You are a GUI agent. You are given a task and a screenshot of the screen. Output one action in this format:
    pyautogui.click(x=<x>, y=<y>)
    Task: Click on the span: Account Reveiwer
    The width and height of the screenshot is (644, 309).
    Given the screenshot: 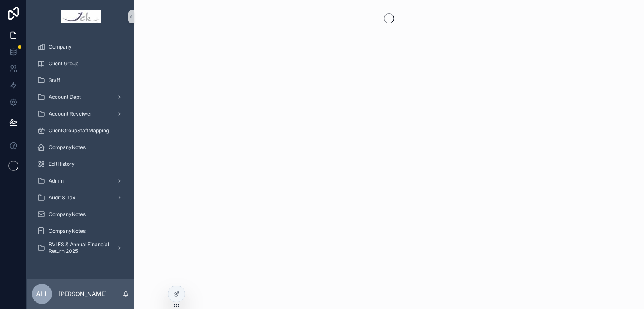 What is the action you would take?
    pyautogui.click(x=70, y=114)
    